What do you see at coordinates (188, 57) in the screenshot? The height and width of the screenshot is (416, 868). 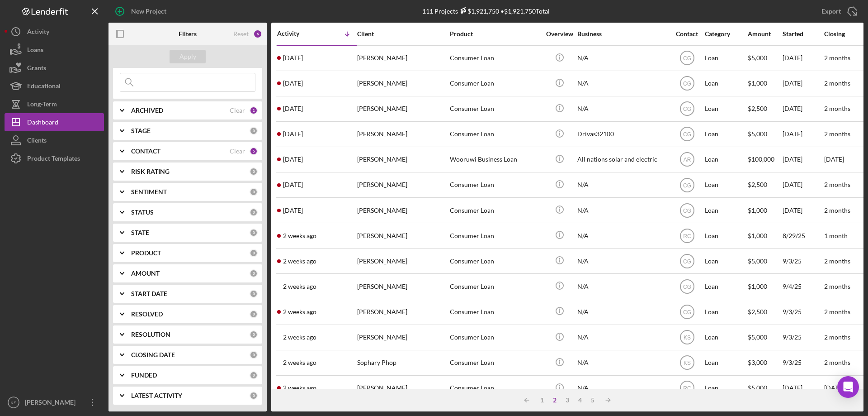 I see `div: Apply` at bounding box center [188, 57].